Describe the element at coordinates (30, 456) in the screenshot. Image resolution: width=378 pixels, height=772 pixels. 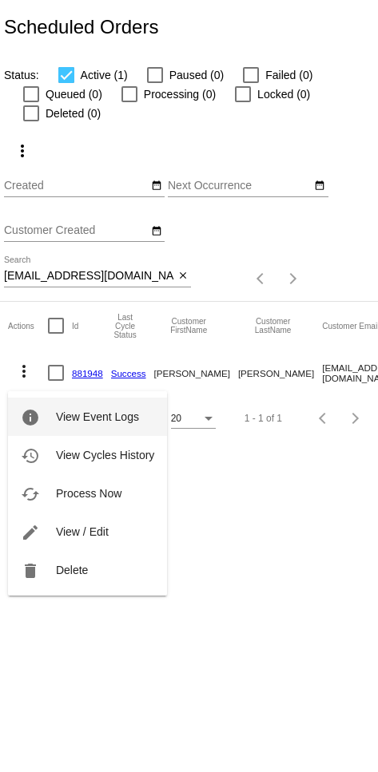
I see `mat-icon: history` at that location.